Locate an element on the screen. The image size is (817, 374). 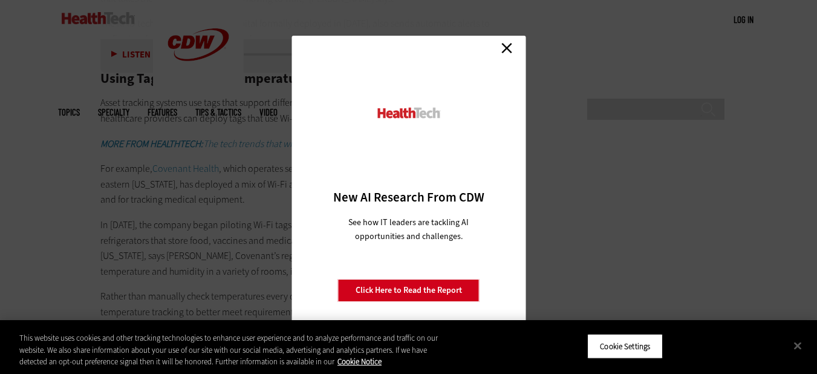
div: This website uses cookies and other tracking technologies to enhance user experience and to analy... is located at coordinates (234, 349).